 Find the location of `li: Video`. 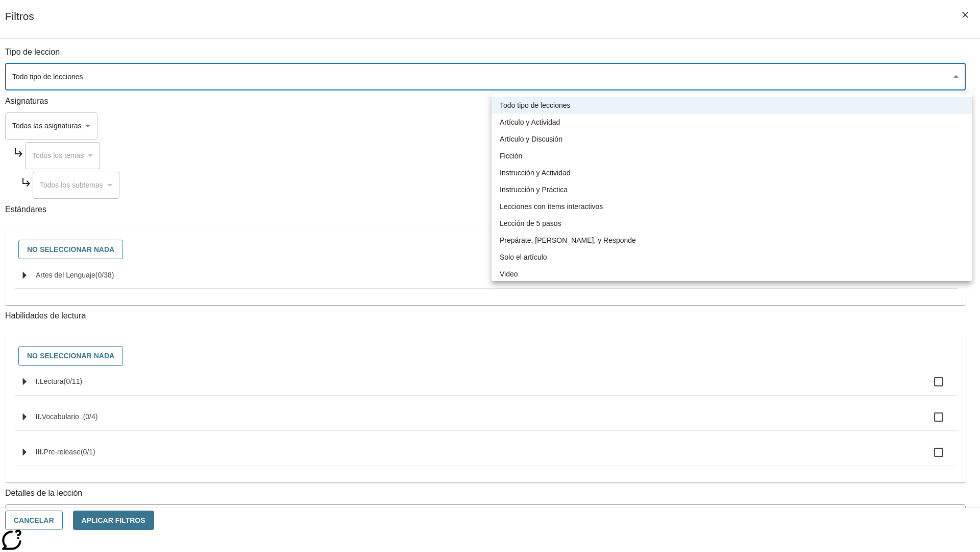

li: Video is located at coordinates (732, 274).